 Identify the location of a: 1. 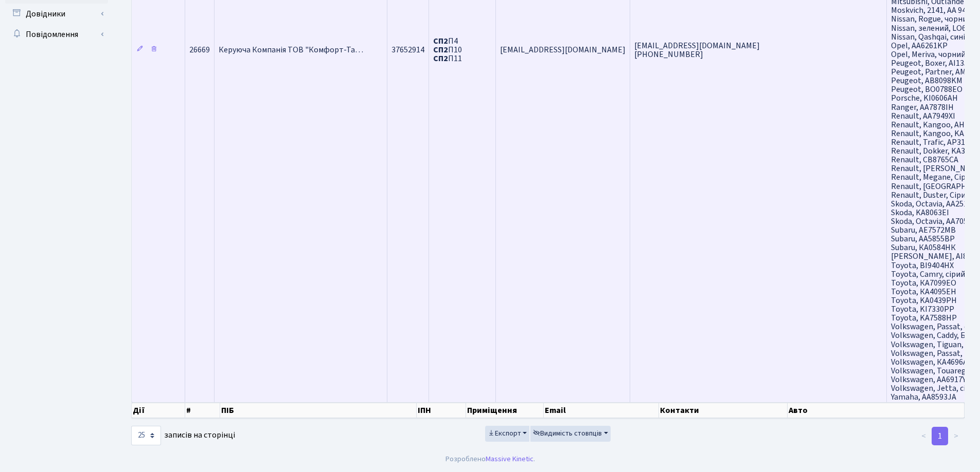
(940, 436).